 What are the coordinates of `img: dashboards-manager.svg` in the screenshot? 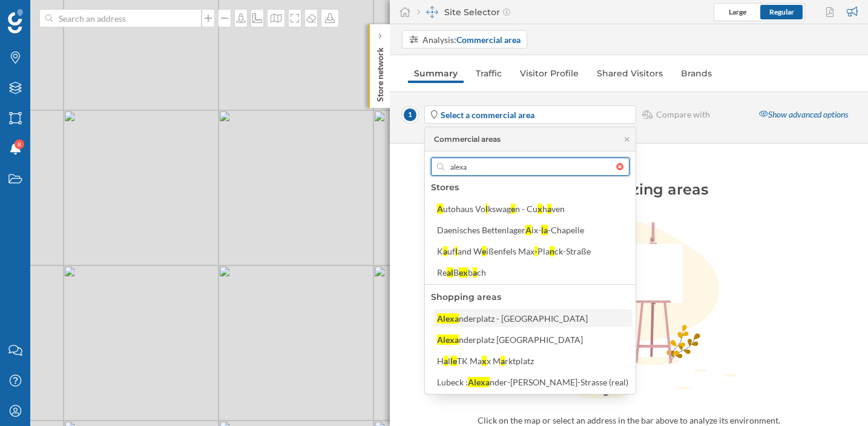 It's located at (432, 12).